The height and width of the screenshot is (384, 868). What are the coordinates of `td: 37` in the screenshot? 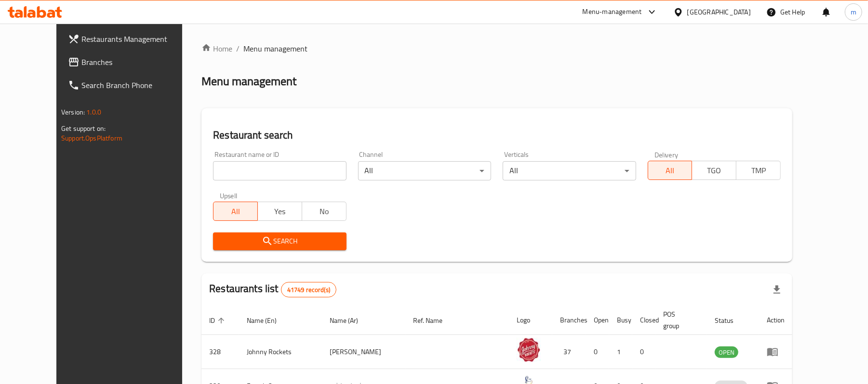 It's located at (569, 352).